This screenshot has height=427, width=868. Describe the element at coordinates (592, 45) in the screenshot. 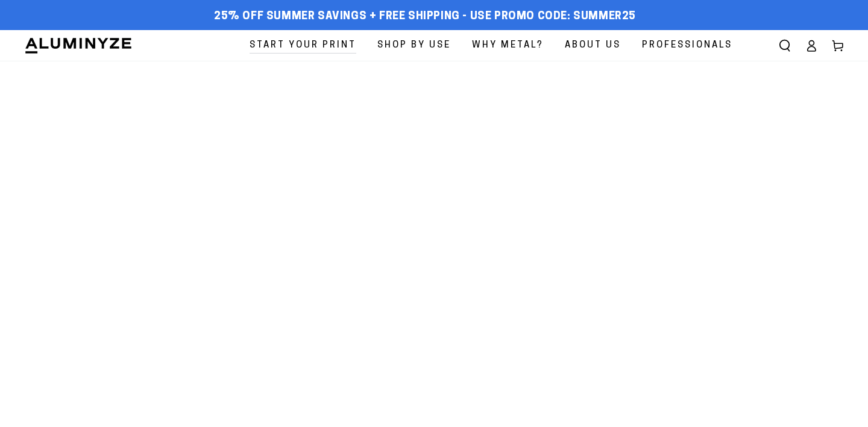

I see `a: About Us` at that location.